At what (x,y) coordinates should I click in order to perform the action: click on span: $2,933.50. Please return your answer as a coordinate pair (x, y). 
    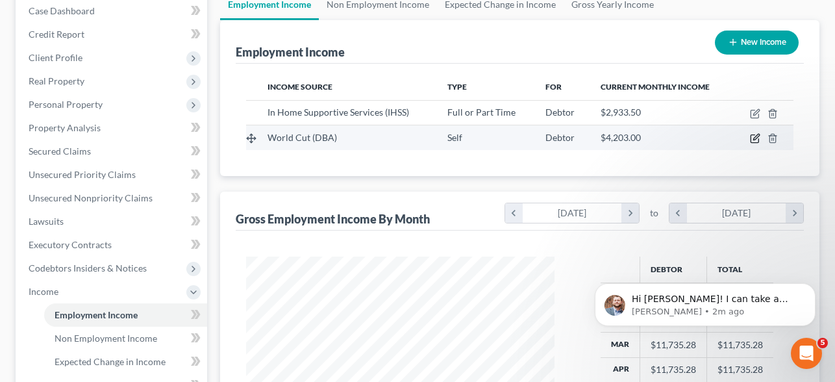
    Looking at the image, I should click on (621, 112).